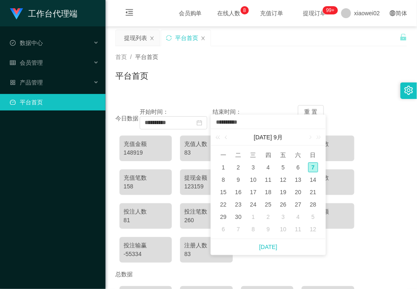  Describe the element at coordinates (244, 10) in the screenshot. I see `p: 8` at that location.